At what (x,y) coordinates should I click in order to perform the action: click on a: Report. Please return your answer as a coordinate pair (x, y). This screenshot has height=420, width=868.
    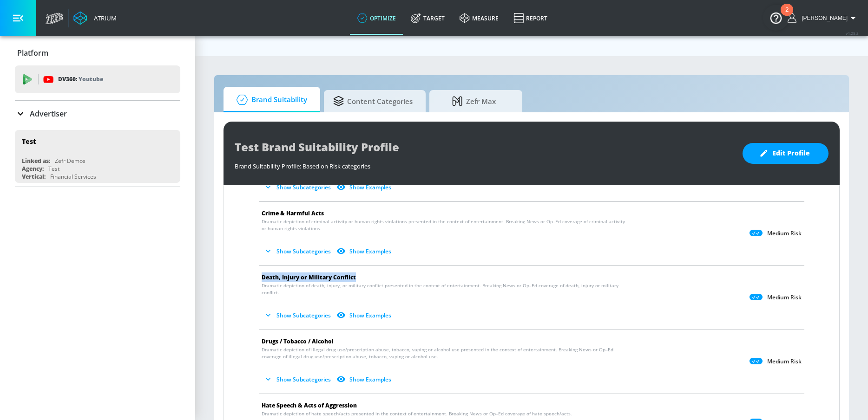
    Looking at the image, I should click on (530, 18).